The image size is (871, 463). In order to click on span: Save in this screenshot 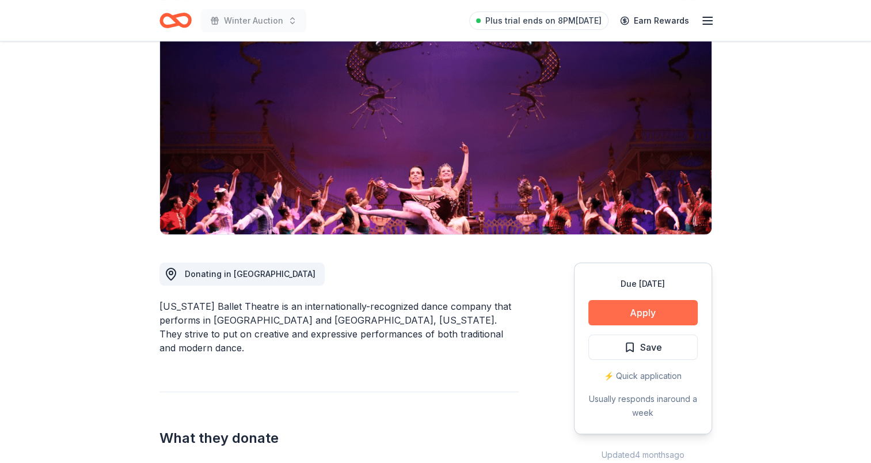, I will do `click(651, 347)`.